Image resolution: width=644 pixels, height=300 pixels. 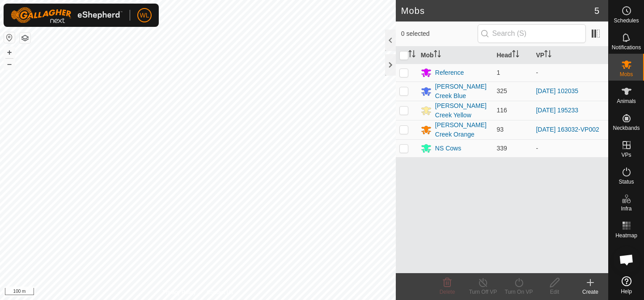 I want to click on button: Reset Map, so click(x=10, y=38).